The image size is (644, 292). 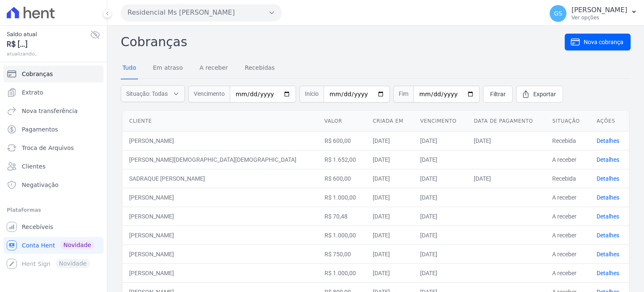 What do you see at coordinates (48, 44) in the screenshot?
I see `span: R$ [...]` at bounding box center [48, 44].